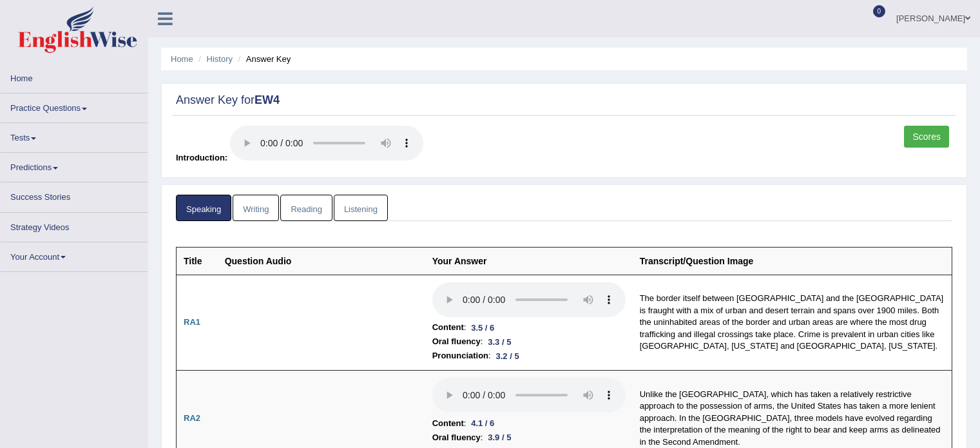 The height and width of the screenshot is (448, 980). What do you see at coordinates (202, 157) in the screenshot?
I see `span: Introduction:` at bounding box center [202, 157].